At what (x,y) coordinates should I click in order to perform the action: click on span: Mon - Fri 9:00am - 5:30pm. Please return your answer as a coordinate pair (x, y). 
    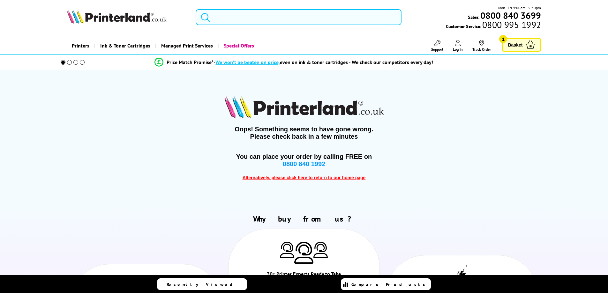
    Looking at the image, I should click on (520, 8).